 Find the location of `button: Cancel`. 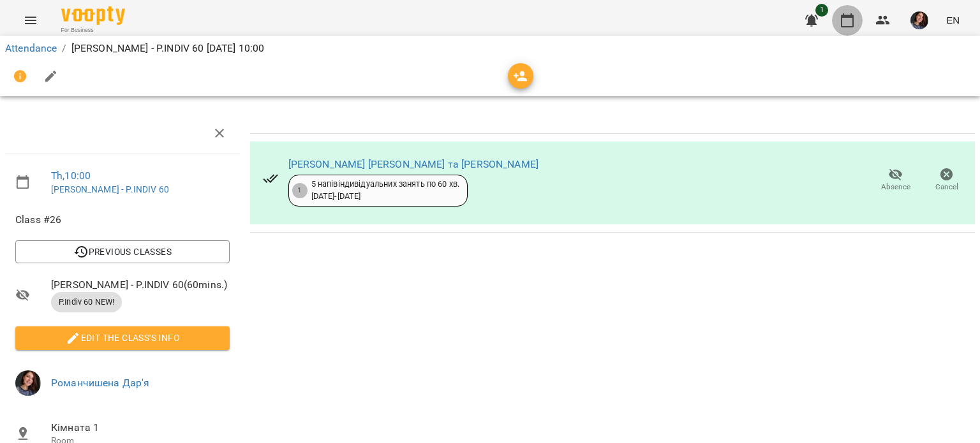

button: Cancel is located at coordinates (947, 180).